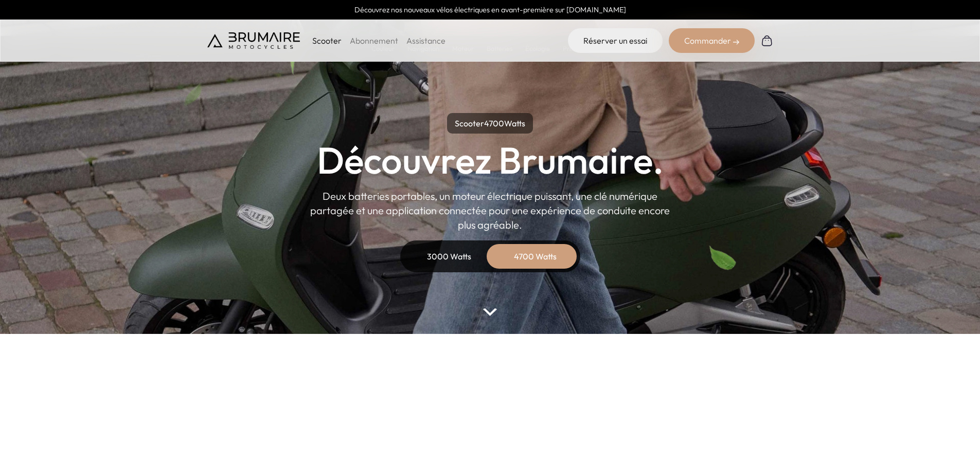  What do you see at coordinates (254, 41) in the screenshot?
I see `img: Brumaire Motocycles` at bounding box center [254, 41].